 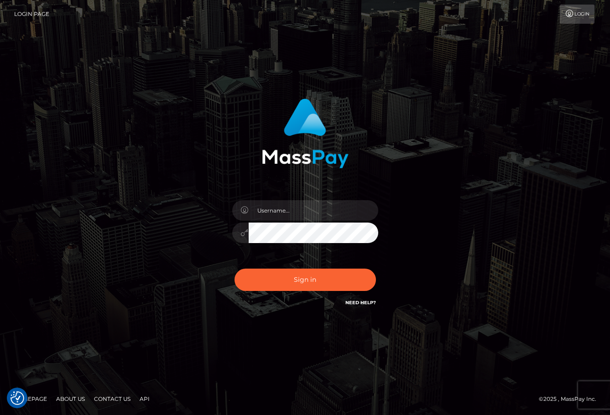 I want to click on a: About Us, so click(x=70, y=399).